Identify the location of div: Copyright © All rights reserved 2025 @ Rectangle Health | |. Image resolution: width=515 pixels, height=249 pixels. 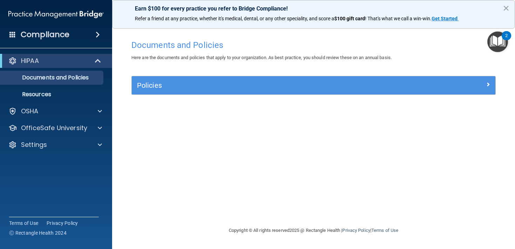
(314, 231).